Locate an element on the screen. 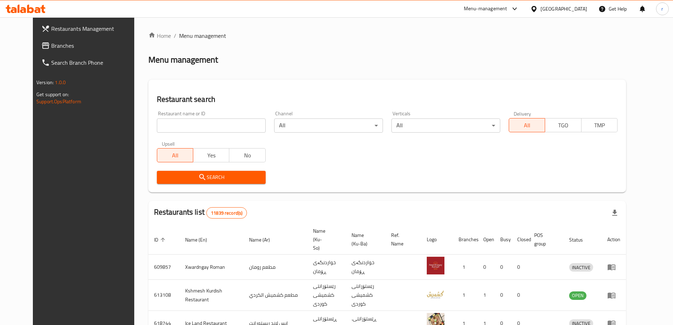 This screenshot has width=673, height=325. th: Open is located at coordinates (486, 239).